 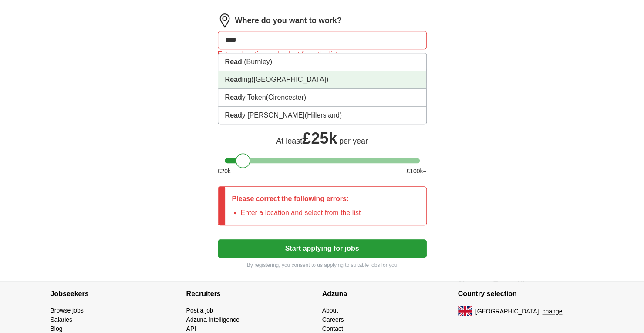 What do you see at coordinates (57, 329) in the screenshot?
I see `a: Blog` at bounding box center [57, 329].